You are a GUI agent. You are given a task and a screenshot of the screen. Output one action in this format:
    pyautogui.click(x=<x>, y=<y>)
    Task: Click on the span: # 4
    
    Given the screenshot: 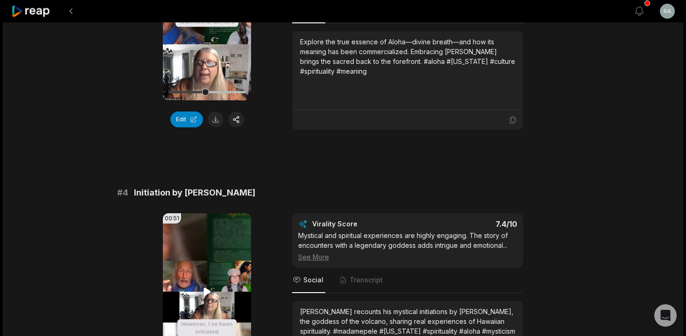 What is the action you would take?
    pyautogui.click(x=123, y=193)
    